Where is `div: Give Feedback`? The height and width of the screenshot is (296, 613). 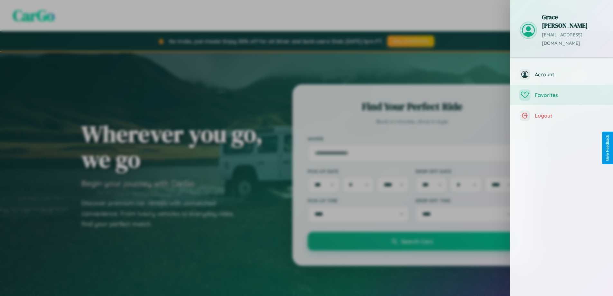 div: Give Feedback is located at coordinates (608, 148).